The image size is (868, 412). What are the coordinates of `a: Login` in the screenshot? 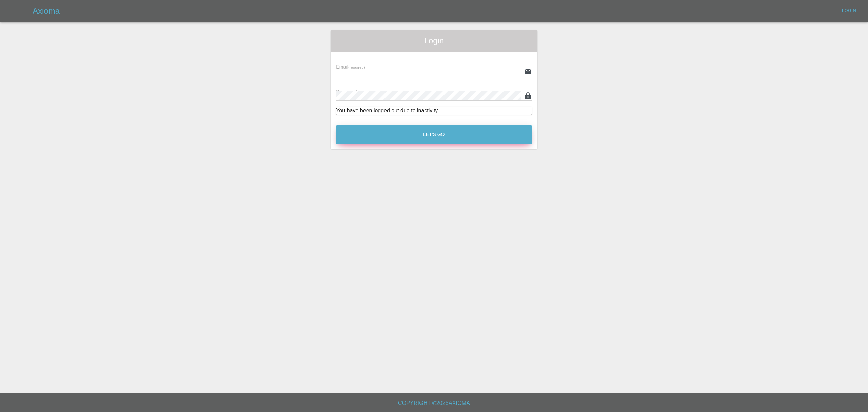 It's located at (849, 10).